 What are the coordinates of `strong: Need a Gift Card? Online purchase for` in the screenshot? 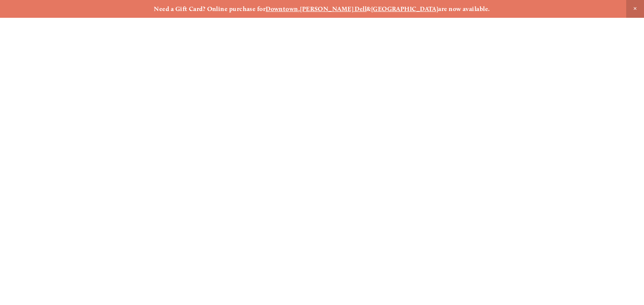 It's located at (209, 9).